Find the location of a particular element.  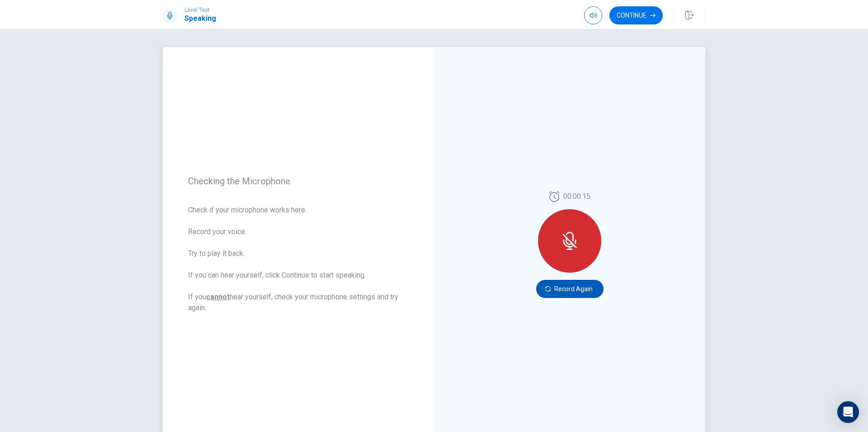

span: Level Test is located at coordinates (200, 10).